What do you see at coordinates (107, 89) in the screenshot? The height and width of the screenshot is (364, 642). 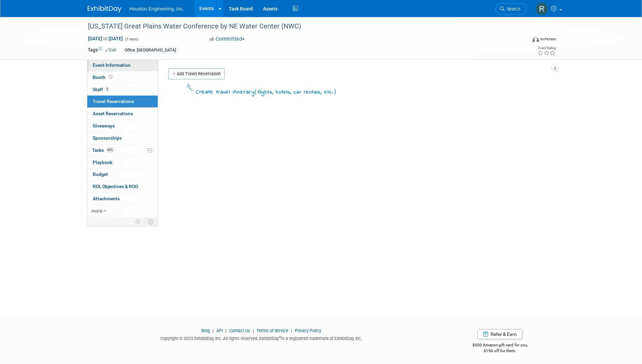 I see `span: 5` at bounding box center [107, 89].